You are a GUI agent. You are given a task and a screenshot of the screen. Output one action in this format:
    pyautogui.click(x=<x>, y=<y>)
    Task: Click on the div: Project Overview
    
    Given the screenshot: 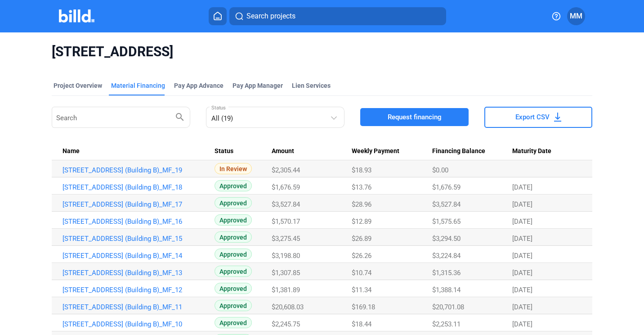 What is the action you would take?
    pyautogui.click(x=78, y=85)
    